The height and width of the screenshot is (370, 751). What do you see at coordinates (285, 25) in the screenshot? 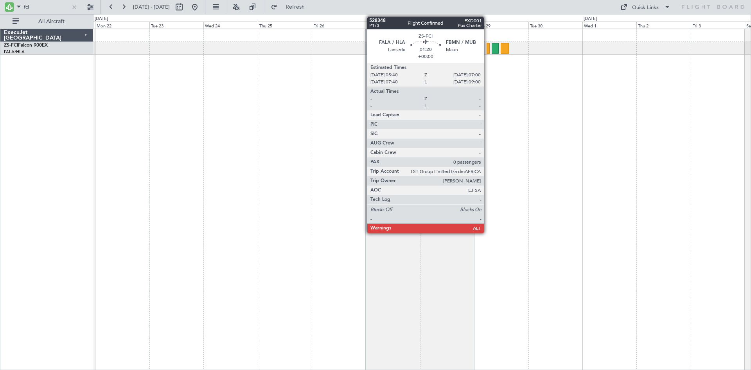
I see `div: Thu 25` at bounding box center [285, 25].